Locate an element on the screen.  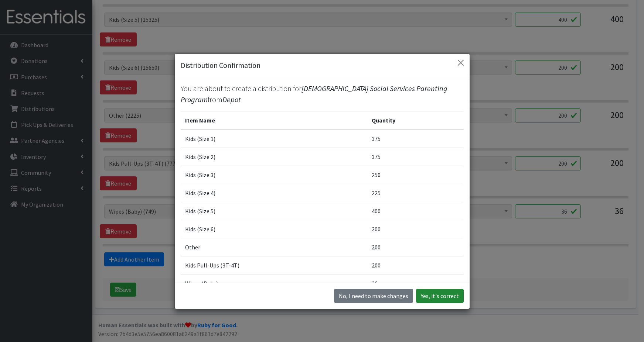
td: Other is located at coordinates (274, 247).